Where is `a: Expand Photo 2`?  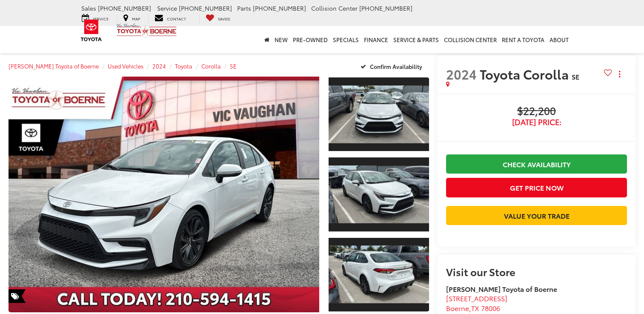 a: Expand Photo 2 is located at coordinates (379, 194).